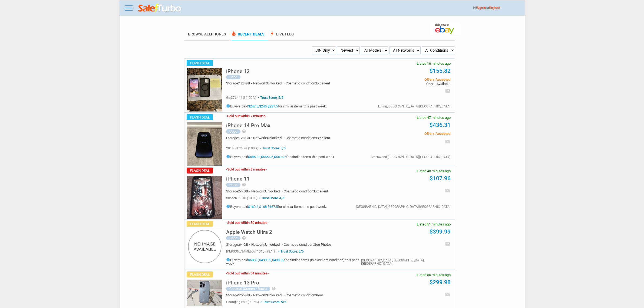 This screenshot has width=644, height=308. Describe the element at coordinates (440, 71) in the screenshot. I see `a: $155.82` at that location.